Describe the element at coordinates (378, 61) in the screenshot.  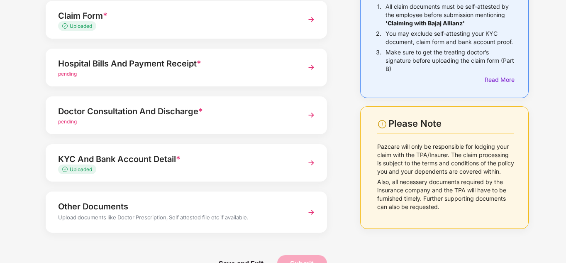
I see `p: 3.` at that location.